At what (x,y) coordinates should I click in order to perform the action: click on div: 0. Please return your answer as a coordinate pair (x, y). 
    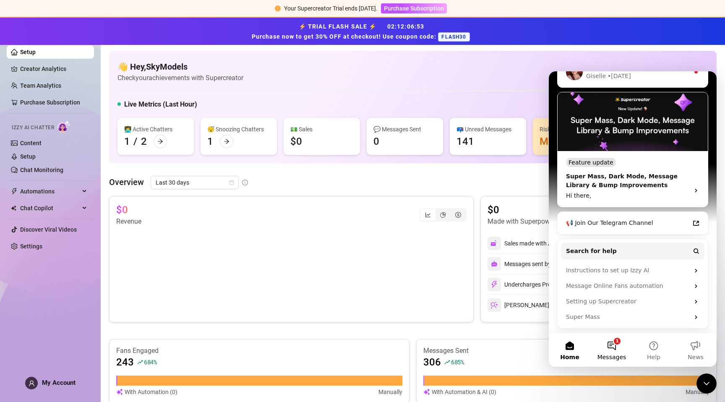
    Looking at the image, I should click on (377, 141).